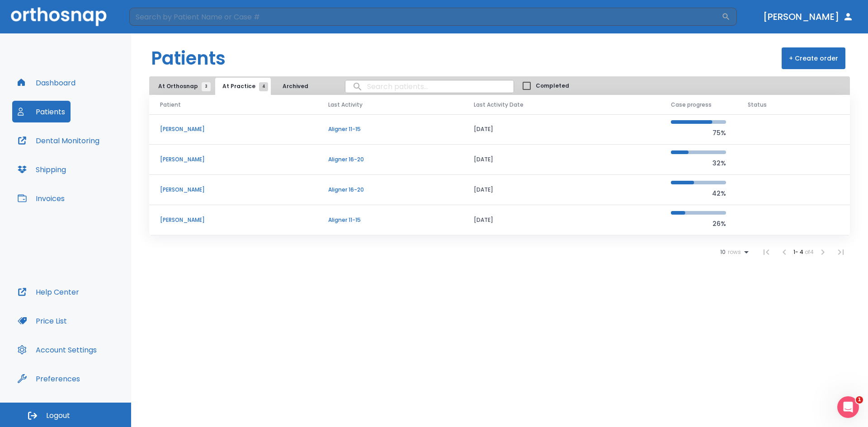 The width and height of the screenshot is (868, 427). Describe the element at coordinates (57, 350) in the screenshot. I see `button: Account Settings` at that location.